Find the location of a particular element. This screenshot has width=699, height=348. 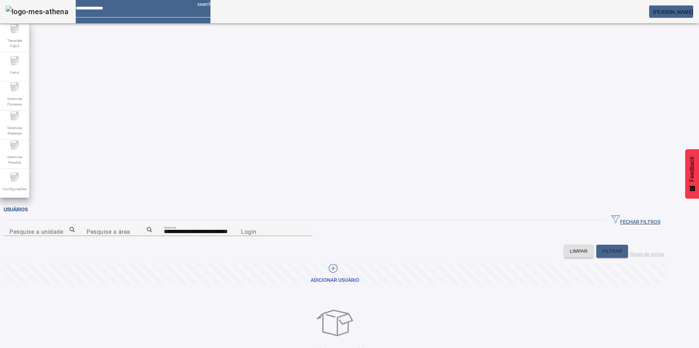

img: logo-mes-athena is located at coordinates (37, 12).